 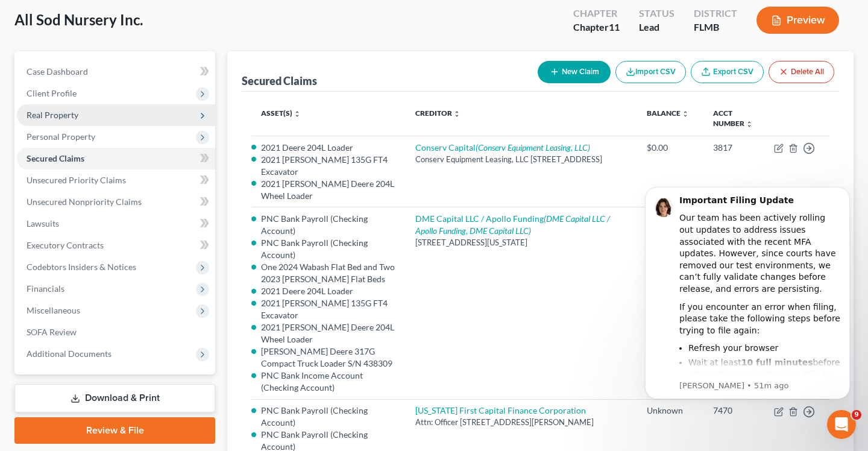 What do you see at coordinates (116, 332) in the screenshot?
I see `a: SOFA Review` at bounding box center [116, 332].